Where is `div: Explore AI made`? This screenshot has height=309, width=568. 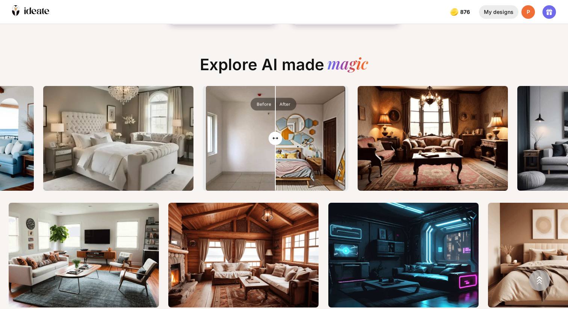
div: Explore AI made is located at coordinates (284, 68).